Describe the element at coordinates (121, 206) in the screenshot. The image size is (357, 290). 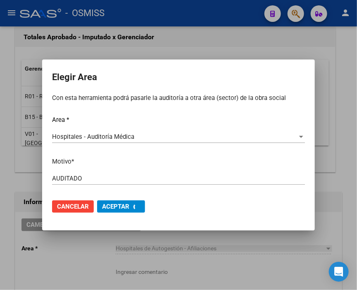
I see `button: Aceptar` at that location.